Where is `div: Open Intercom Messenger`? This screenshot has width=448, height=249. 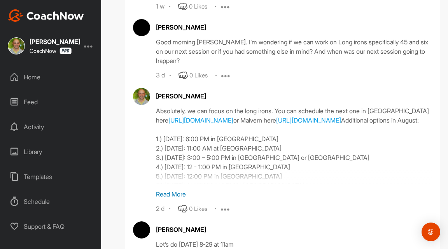 div: Open Intercom Messenger is located at coordinates (431, 232).